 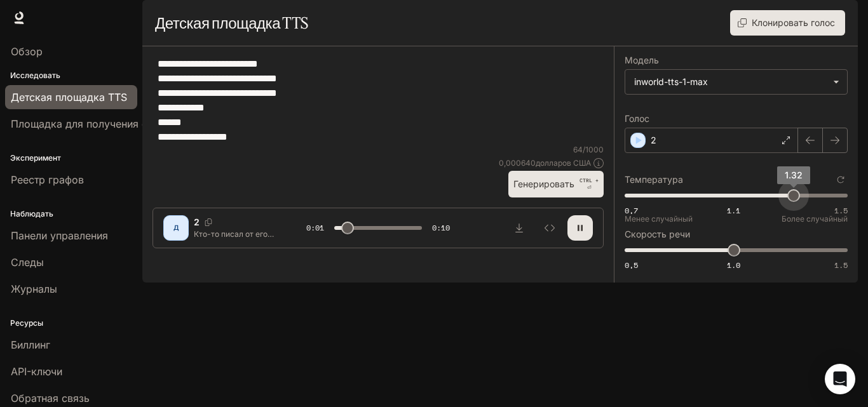 I want to click on font: 0,5, so click(x=630, y=265).